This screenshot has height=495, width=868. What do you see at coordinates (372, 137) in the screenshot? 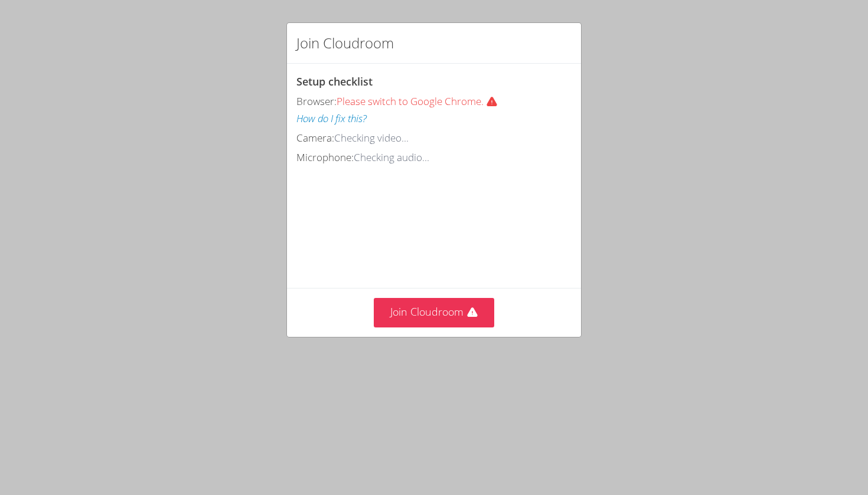
I see `span: Checking video...` at bounding box center [372, 137].